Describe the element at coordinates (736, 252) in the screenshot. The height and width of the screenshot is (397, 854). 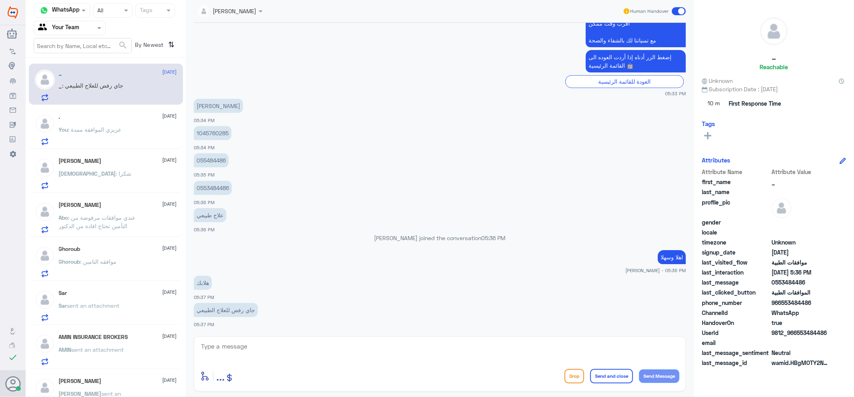
I see `span: signup_date` at that location.